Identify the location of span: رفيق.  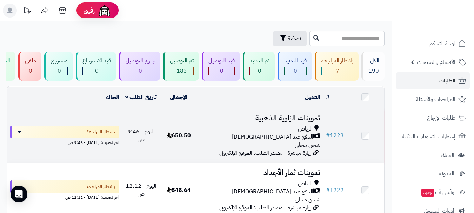
(89, 11).